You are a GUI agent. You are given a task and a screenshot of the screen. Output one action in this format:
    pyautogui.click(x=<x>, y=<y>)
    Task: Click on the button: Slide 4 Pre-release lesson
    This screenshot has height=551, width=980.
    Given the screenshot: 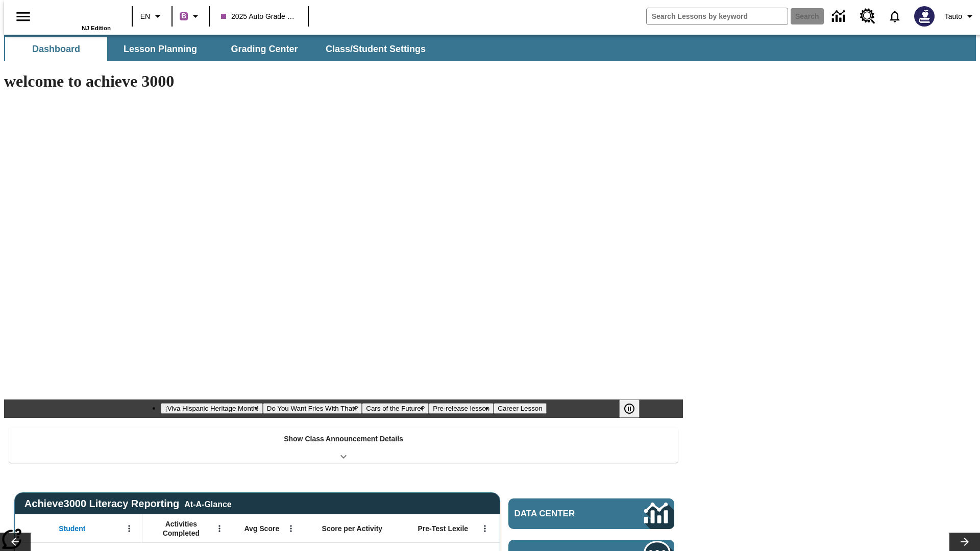 What is the action you would take?
    pyautogui.click(x=461, y=408)
    